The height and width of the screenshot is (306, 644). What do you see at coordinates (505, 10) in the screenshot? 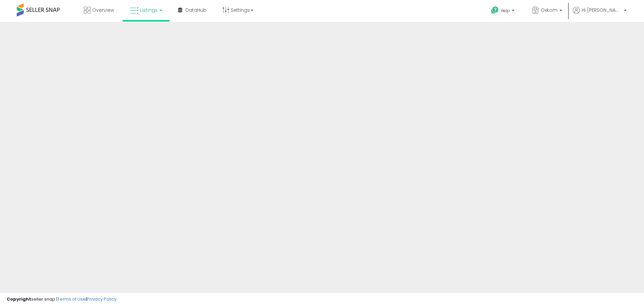
I see `span: Help` at bounding box center [505, 10].